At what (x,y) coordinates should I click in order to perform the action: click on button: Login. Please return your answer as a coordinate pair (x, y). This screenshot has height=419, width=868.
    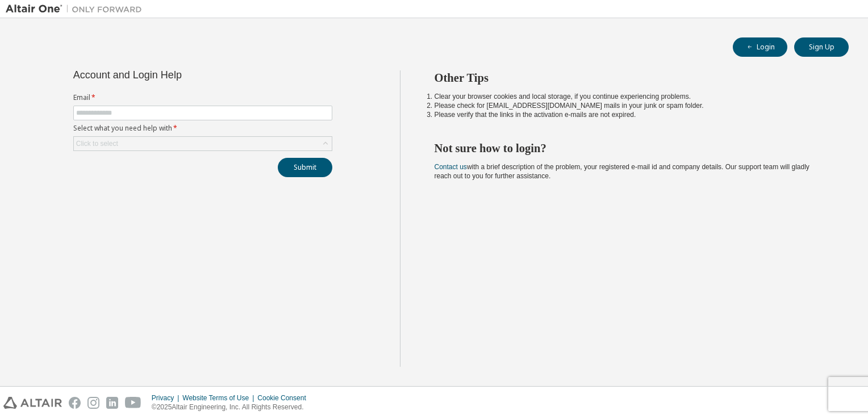
    Looking at the image, I should click on (760, 47).